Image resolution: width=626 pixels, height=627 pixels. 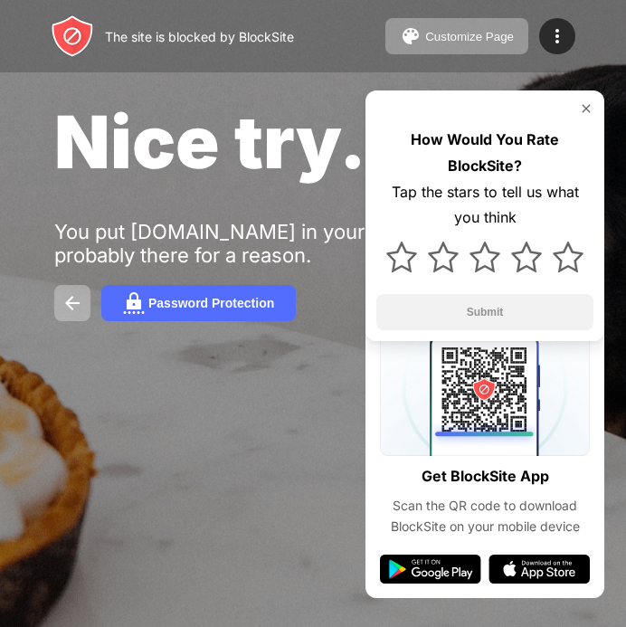 What do you see at coordinates (211, 303) in the screenshot?
I see `div: Password Protection` at bounding box center [211, 303].